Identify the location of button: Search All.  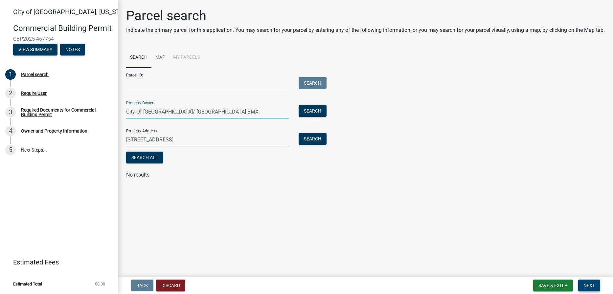
(145, 158).